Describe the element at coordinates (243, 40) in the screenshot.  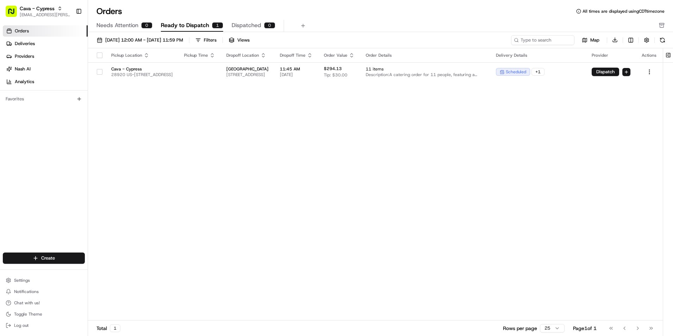
I see `span: Views` at that location.